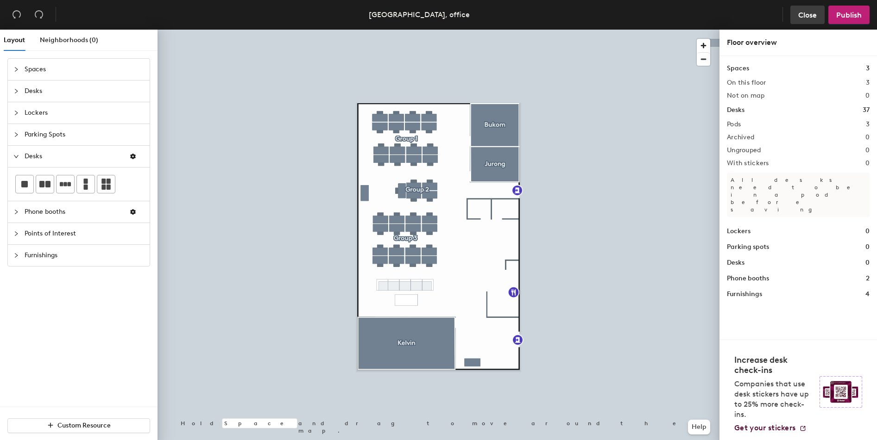 This screenshot has height=440, width=877. Describe the element at coordinates (747, 247) in the screenshot. I see `h1: Parking spots` at that location.